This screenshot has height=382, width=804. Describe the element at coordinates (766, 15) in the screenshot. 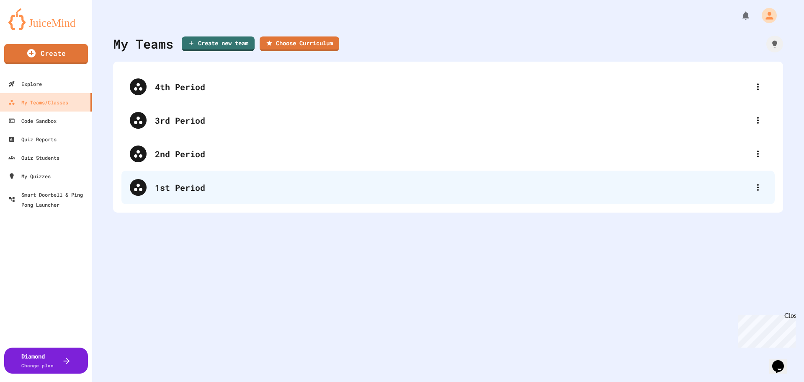

I see `div: My Account` at that location.